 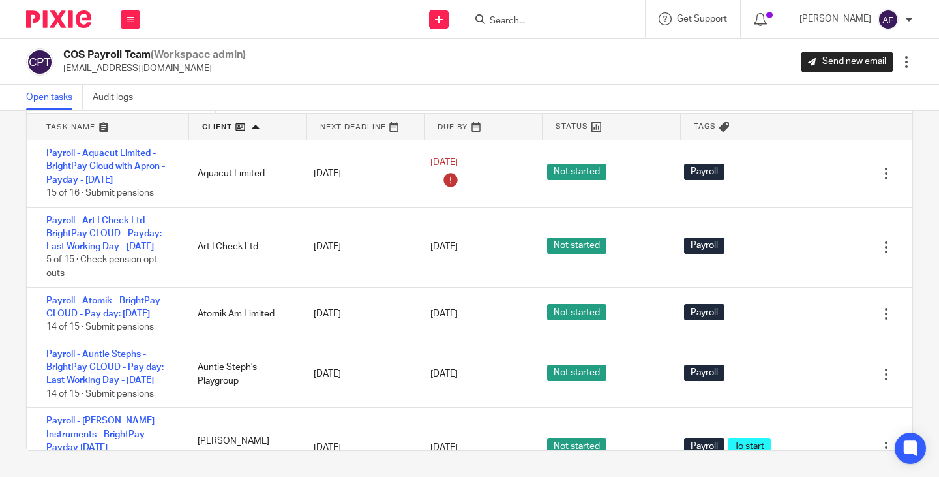 I want to click on span: To start, so click(x=749, y=445).